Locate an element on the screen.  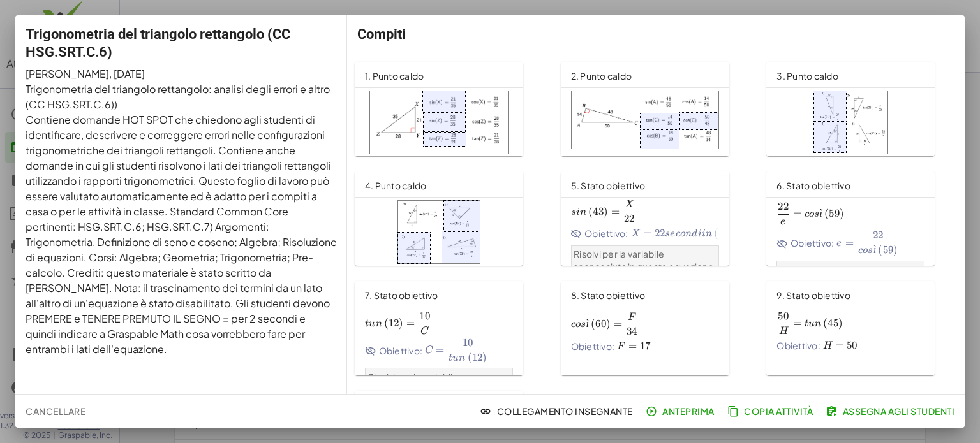
font: 5. Stato obiettivo is located at coordinates (608, 186).